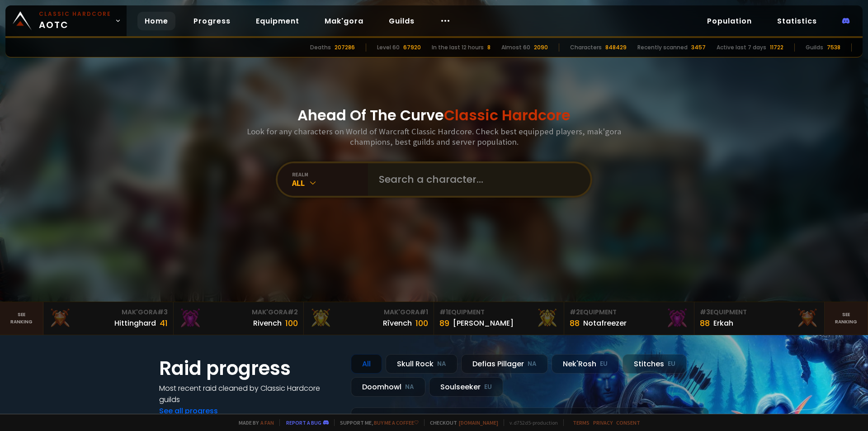 This screenshot has height=431, width=868. I want to click on div: 8, so click(489, 48).